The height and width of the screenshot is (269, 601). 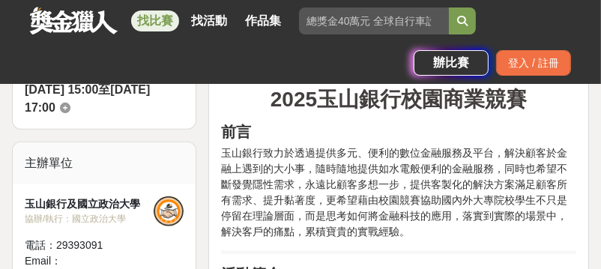 What do you see at coordinates (89, 204) in the screenshot?
I see `div: 玉山銀行及國立政治大學` at bounding box center [89, 204].